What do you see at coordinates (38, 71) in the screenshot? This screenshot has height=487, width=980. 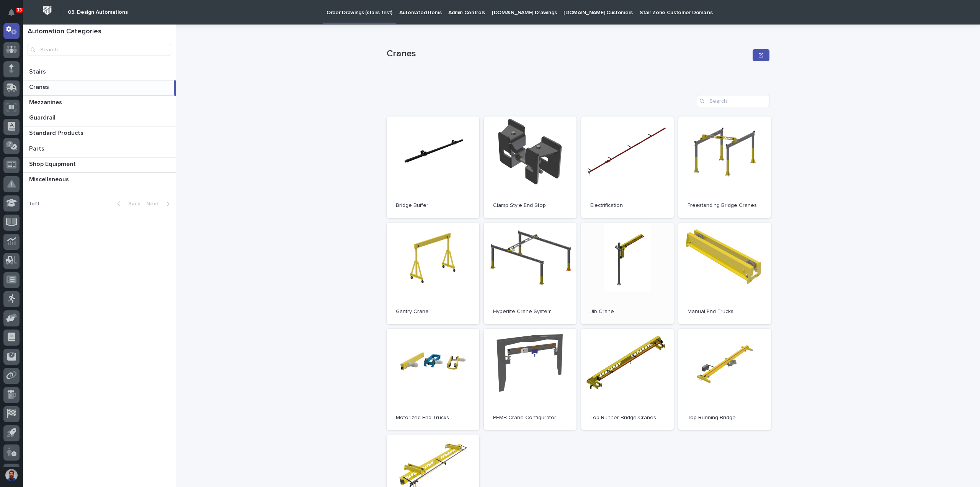 I see `p: Stairs` at bounding box center [38, 71].